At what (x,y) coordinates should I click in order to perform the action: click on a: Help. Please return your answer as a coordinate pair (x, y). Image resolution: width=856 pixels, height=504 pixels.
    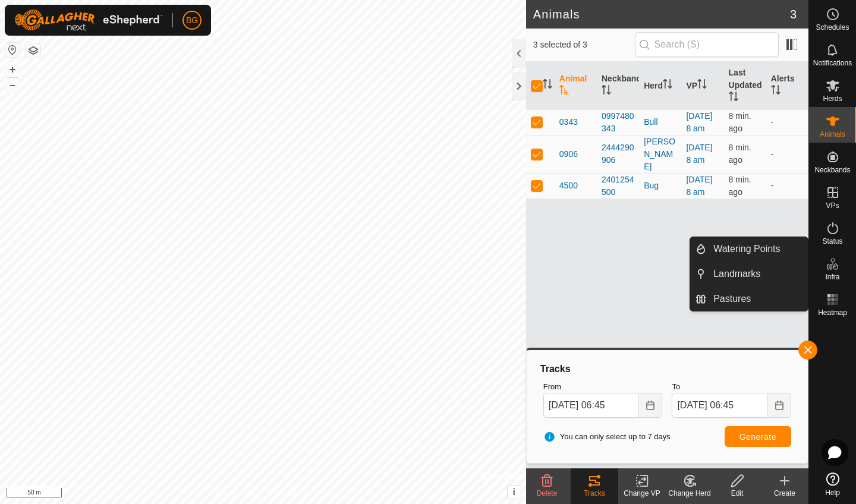
    Looking at the image, I should click on (832, 485).